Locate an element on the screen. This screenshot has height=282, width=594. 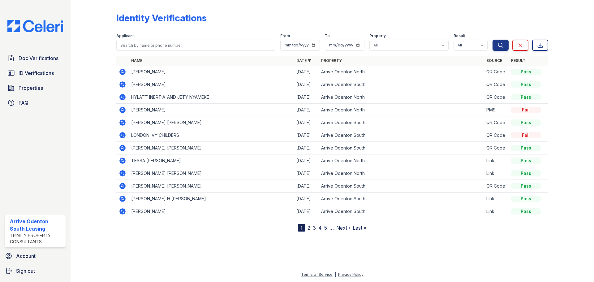
label: Result is located at coordinates (459, 36).